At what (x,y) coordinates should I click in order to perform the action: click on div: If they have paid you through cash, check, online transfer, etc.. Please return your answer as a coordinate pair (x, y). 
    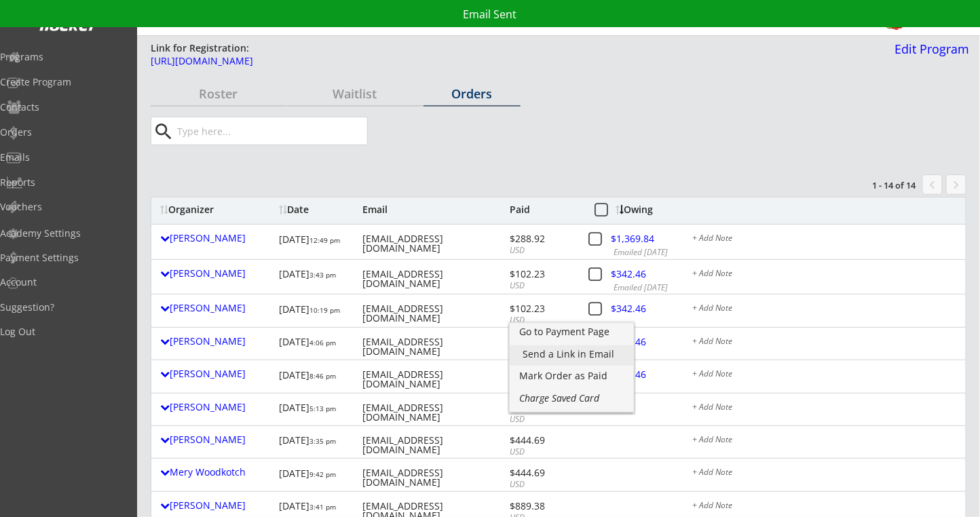
    Looking at the image, I should click on (571, 377).